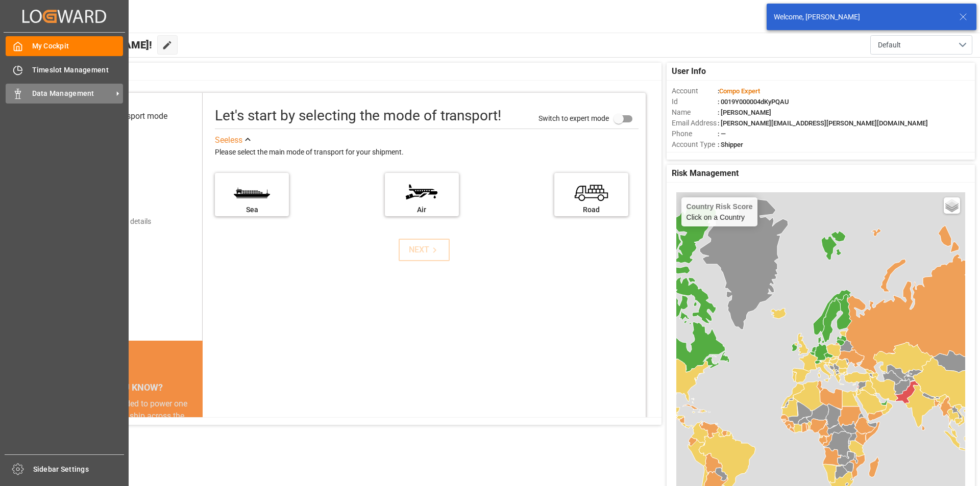 This screenshot has width=980, height=486. What do you see at coordinates (424, 250) in the screenshot?
I see `div: NEXT` at bounding box center [424, 250].